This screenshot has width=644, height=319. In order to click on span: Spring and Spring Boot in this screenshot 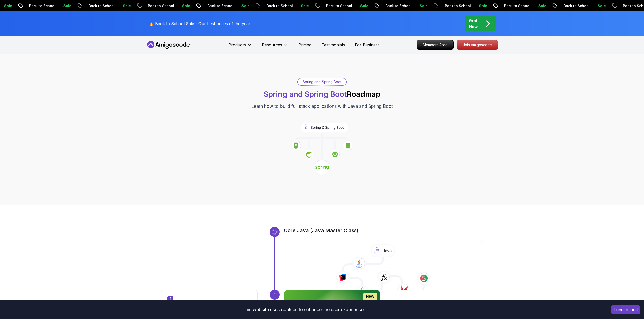, I will do `click(305, 94)`.